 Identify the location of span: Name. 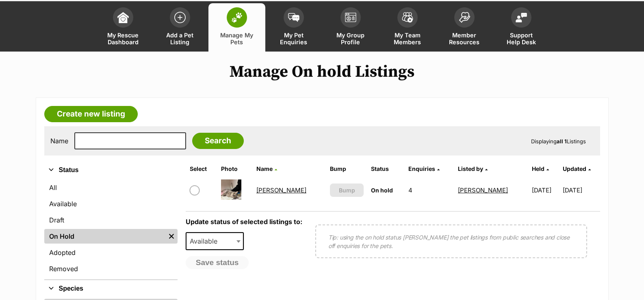
(265, 169).